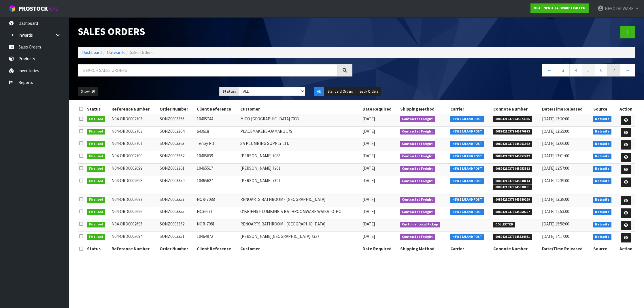  I want to click on input: Search sales orders, so click(208, 70).